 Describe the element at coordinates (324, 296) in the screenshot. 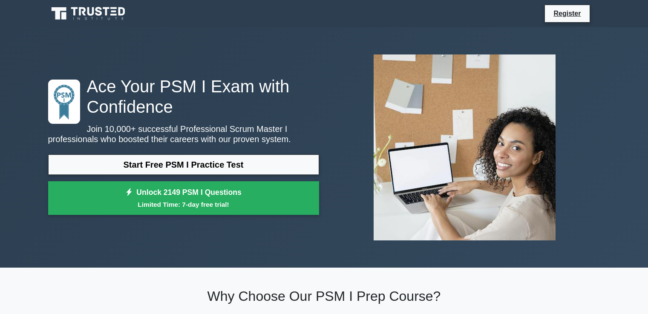

I see `h2: Why Choose Our PSM I Prep Course?` at that location.